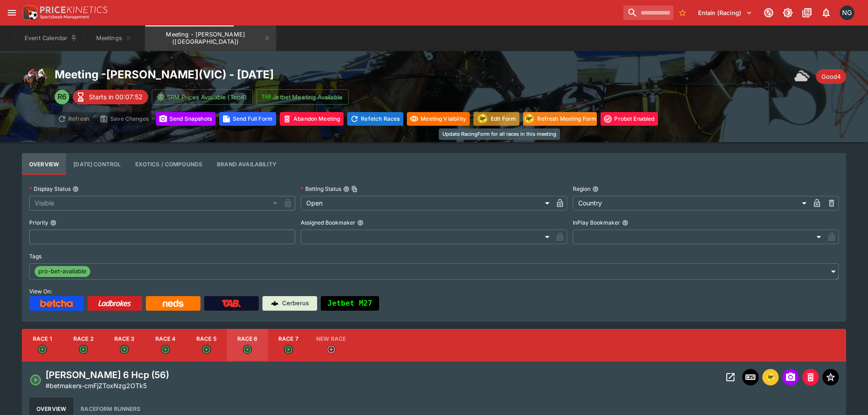  What do you see at coordinates (770, 377) in the screenshot?
I see `button: racingform` at bounding box center [770, 377].